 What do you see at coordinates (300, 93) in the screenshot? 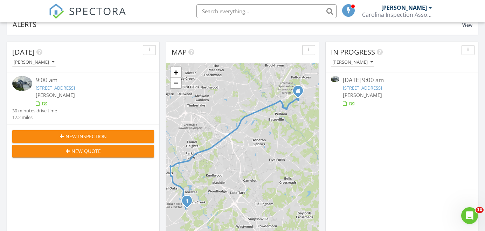
I see `div: 357 Stirrup Ct, Greer sc 29651` at bounding box center [300, 93].